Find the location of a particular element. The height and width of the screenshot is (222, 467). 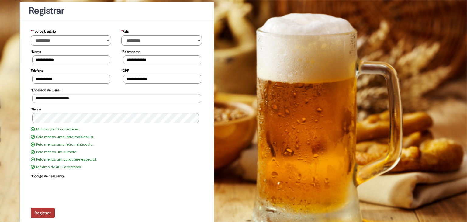

label: Pelo menos um caractere especial. is located at coordinates (66, 160).